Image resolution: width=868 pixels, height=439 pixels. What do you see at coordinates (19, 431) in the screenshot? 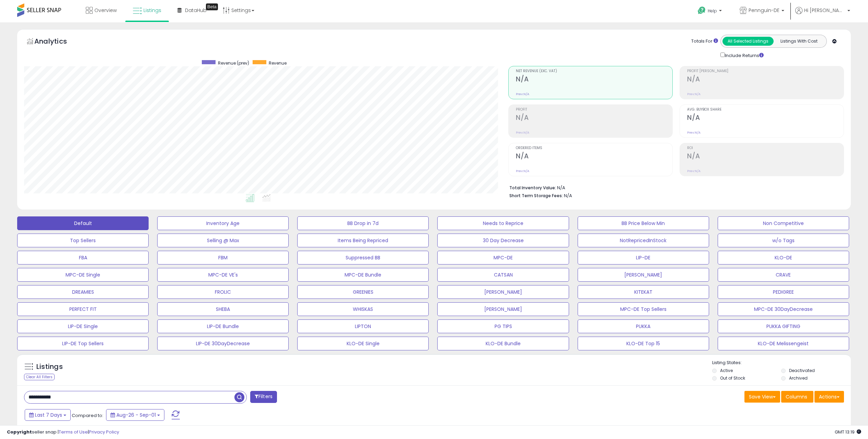
I see `strong: Copyright` at bounding box center [19, 431].